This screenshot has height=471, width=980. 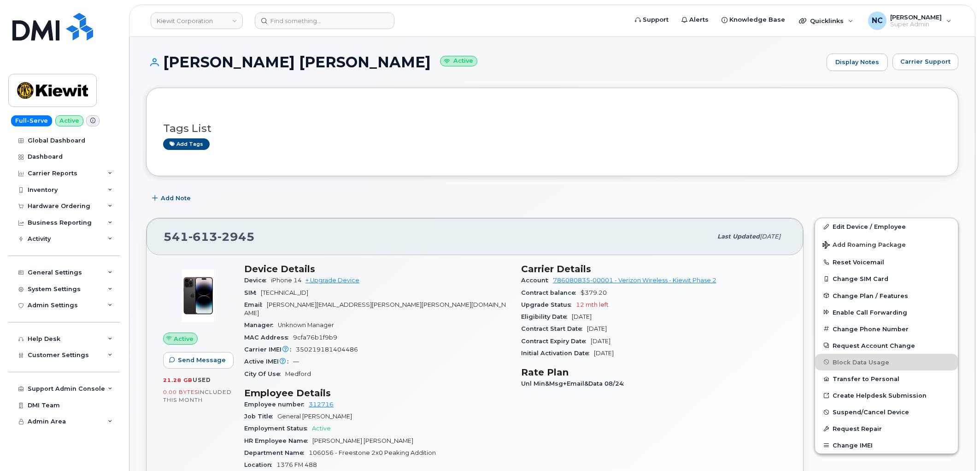 What do you see at coordinates (326, 349) in the screenshot?
I see `span: 350219181404486` at bounding box center [326, 349].